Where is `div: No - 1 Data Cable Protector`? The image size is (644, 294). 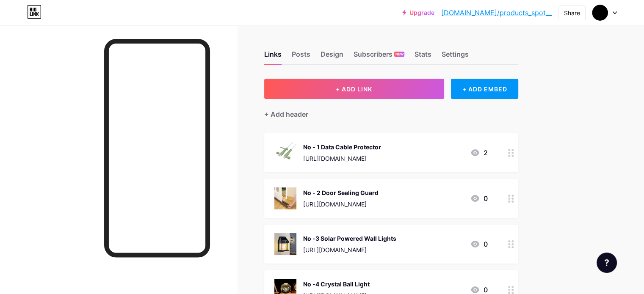
div: No - 1 Data Cable Protector is located at coordinates (342, 147).